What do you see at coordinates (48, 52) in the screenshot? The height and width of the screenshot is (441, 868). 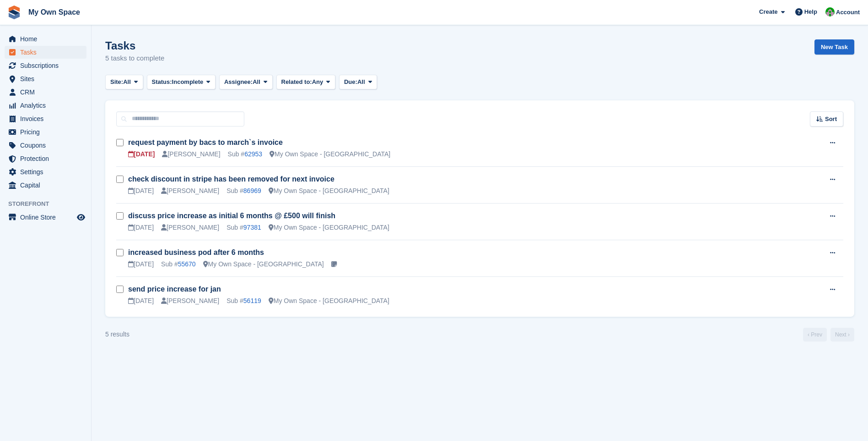 I see `span: Tasks` at bounding box center [48, 52].